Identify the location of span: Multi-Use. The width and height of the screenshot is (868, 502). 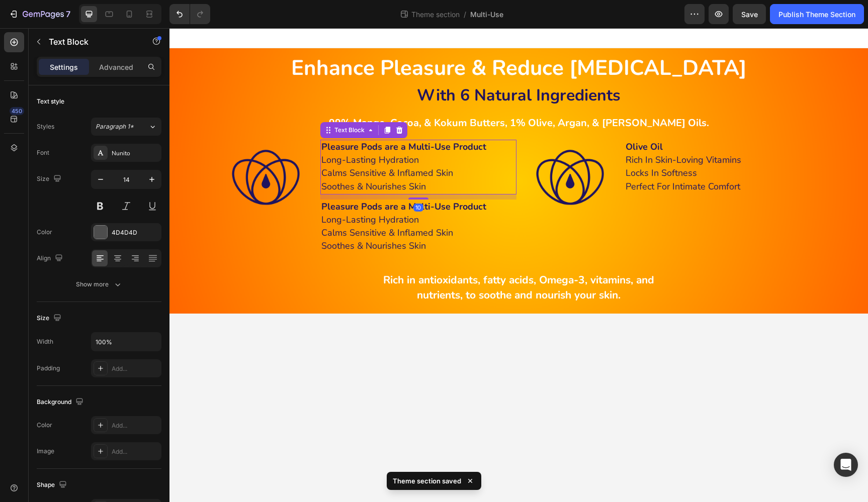
(487, 14).